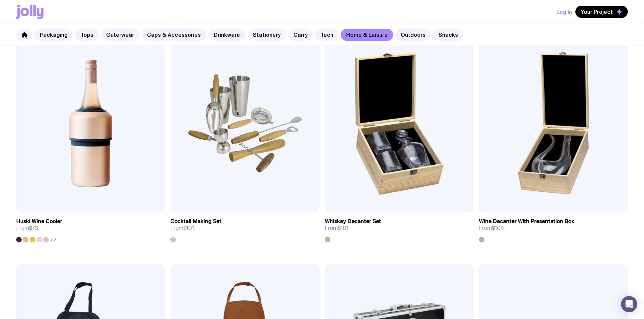 This screenshot has width=644, height=319. I want to click on a: Wine Decanter With Presentation BoxFrom$104, so click(553, 227).